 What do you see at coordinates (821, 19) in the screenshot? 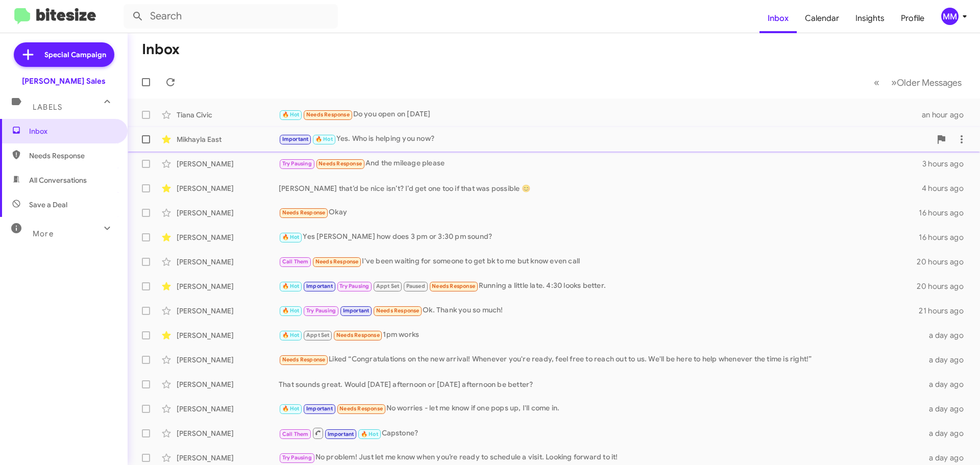
I see `a: Calendar` at bounding box center [821, 19].